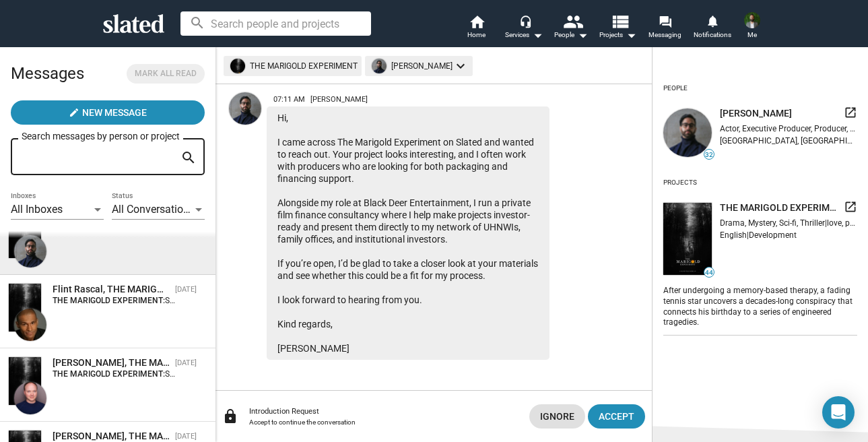  What do you see at coordinates (47, 74) in the screenshot?
I see `h2: Messages` at bounding box center [47, 74].